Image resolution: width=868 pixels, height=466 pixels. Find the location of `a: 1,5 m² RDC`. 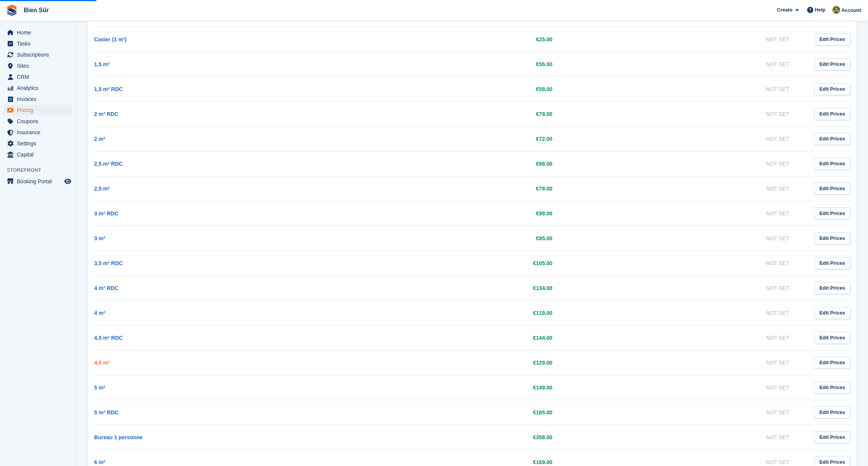

a: 1,5 m² RDC is located at coordinates (108, 90).